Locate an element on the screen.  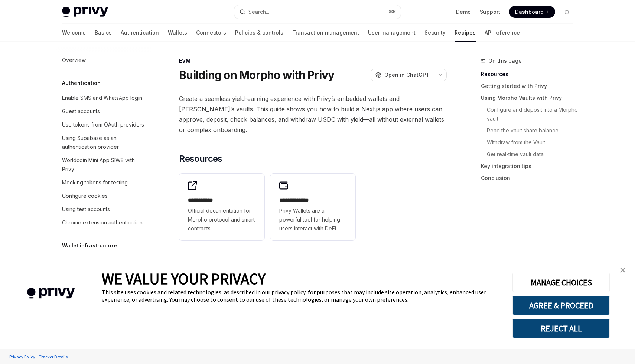
h1: Building on Morpho with Privy is located at coordinates (257, 75).